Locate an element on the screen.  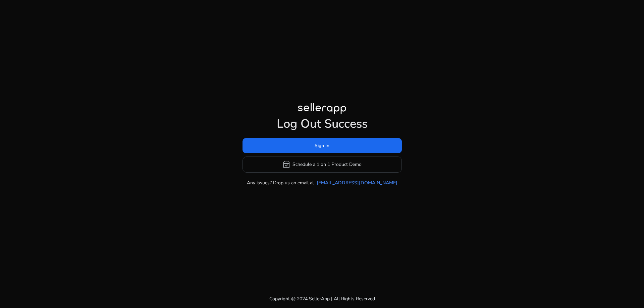
button: event_availableSchedule a 1 on 1 Product Demo is located at coordinates (322, 165).